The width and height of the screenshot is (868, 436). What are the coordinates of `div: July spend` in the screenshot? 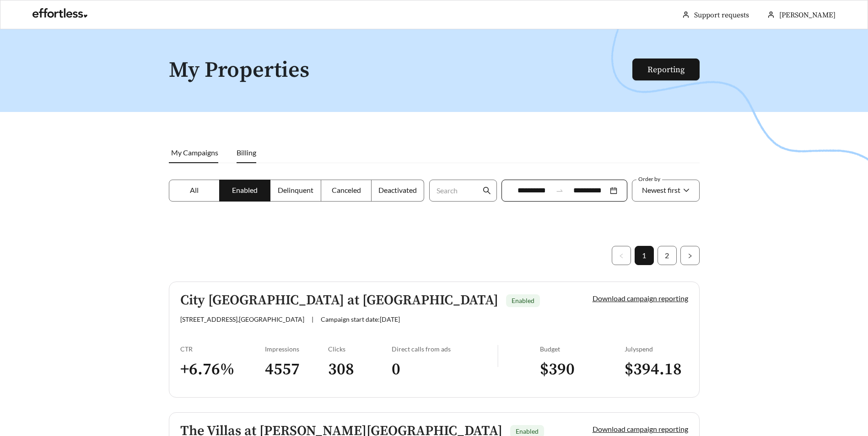 It's located at (656, 349).